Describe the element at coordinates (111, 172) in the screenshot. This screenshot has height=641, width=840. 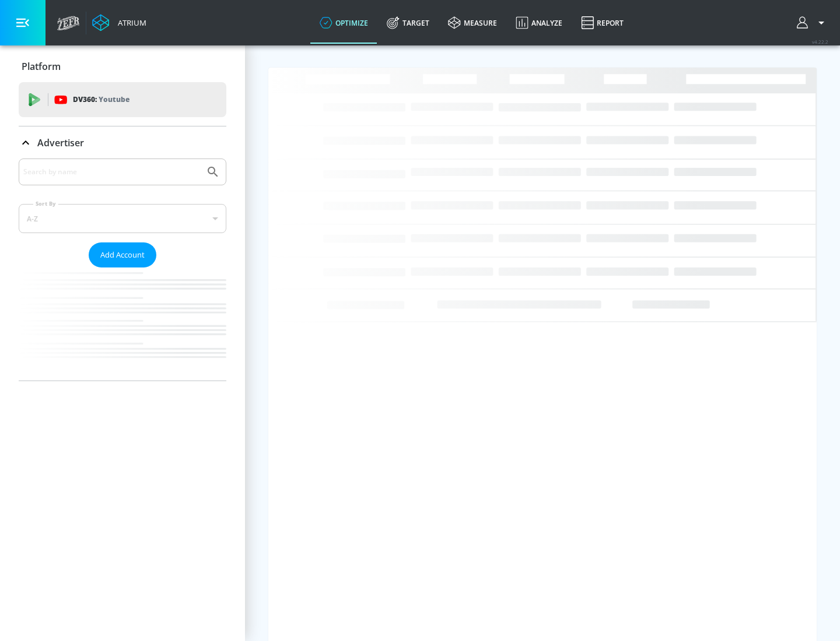
I see `input: Search by name` at that location.